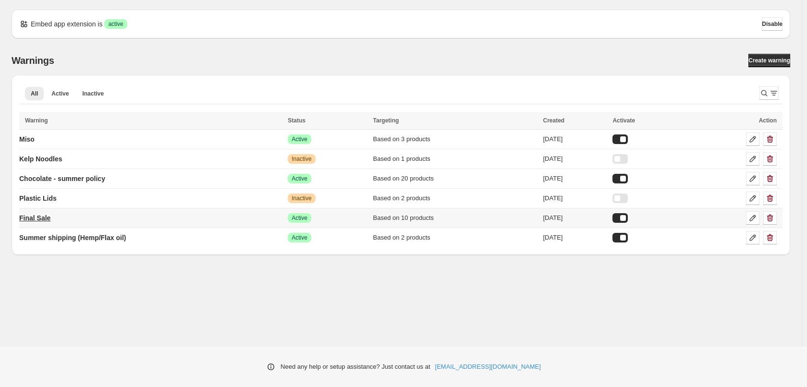 Image resolution: width=807 pixels, height=387 pixels. What do you see at coordinates (769, 93) in the screenshot?
I see `button: Search and filter results` at bounding box center [769, 93].